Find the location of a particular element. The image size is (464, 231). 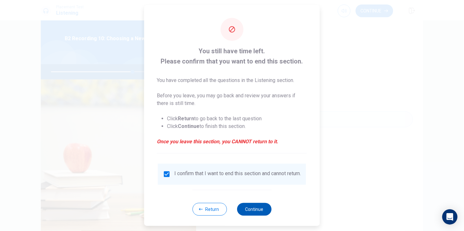

strong: Continue is located at coordinates (189, 126).